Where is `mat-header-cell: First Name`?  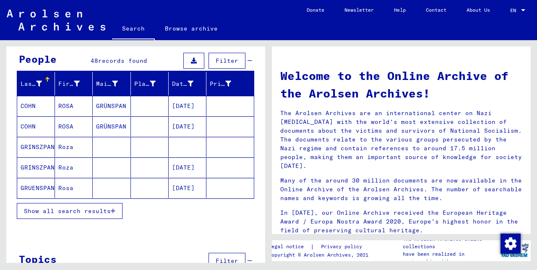
mat-header-cell: First Name is located at coordinates (74, 84).